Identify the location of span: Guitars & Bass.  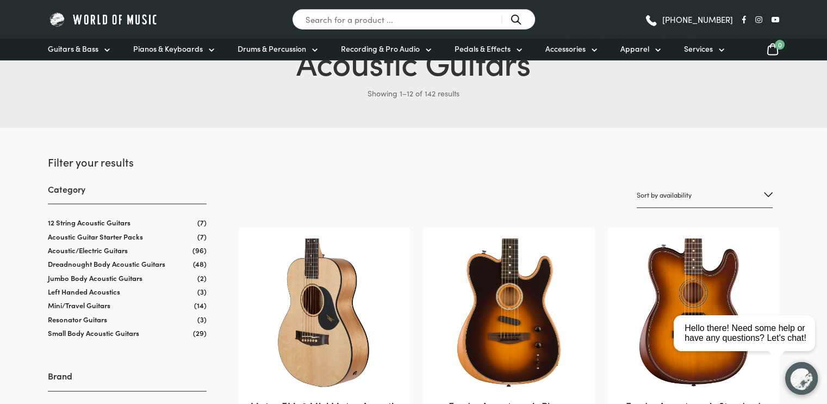
(73, 48).